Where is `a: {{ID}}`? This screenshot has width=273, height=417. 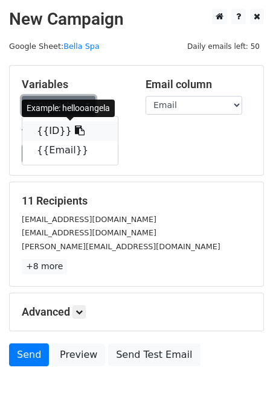
a: {{ID}} is located at coordinates (70, 131).